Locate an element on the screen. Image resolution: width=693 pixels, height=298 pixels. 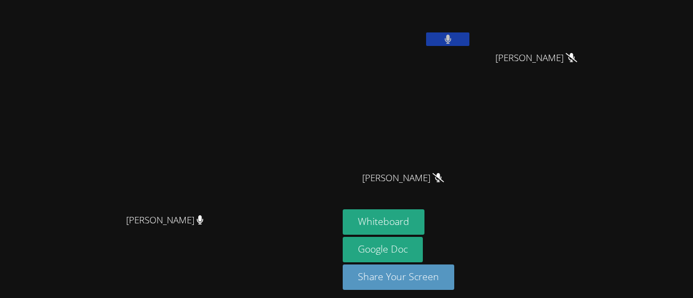
button: Share Your Screen is located at coordinates (398, 277).